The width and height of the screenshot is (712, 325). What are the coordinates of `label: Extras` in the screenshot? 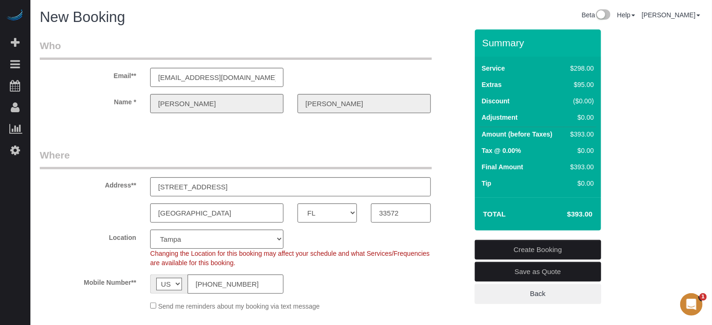 It's located at (492, 85).